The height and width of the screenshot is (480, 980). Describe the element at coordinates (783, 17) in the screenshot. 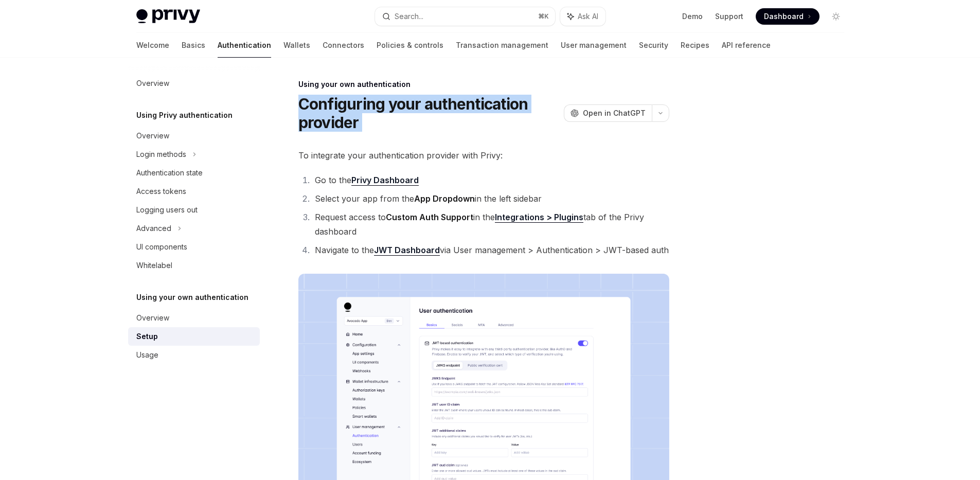

I see `span: Dashboard` at that location.